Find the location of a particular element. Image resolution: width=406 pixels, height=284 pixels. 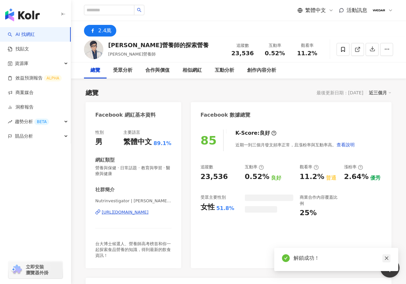

a: 效益預測報告ALPHA is located at coordinates (35, 78).